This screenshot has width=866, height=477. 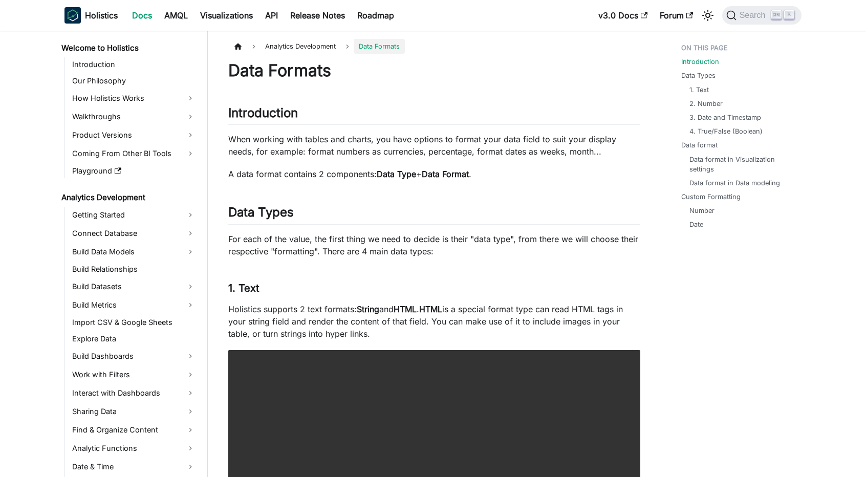 I want to click on a: v3.0 Docs, so click(x=623, y=15).